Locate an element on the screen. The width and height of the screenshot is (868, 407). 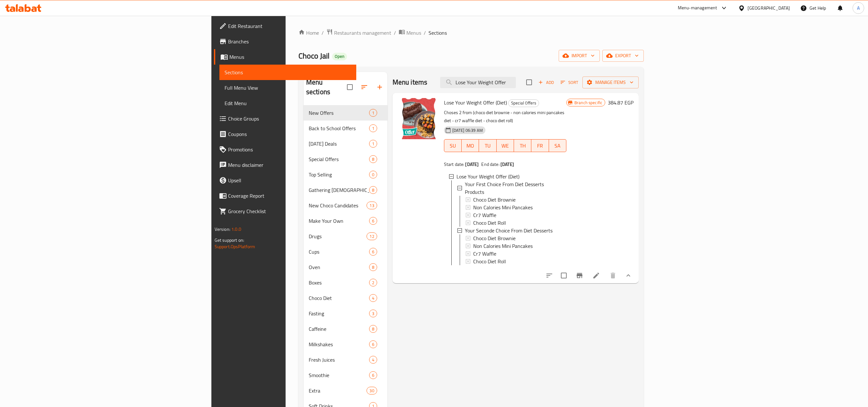
div: Caffeine is located at coordinates (339, 328).